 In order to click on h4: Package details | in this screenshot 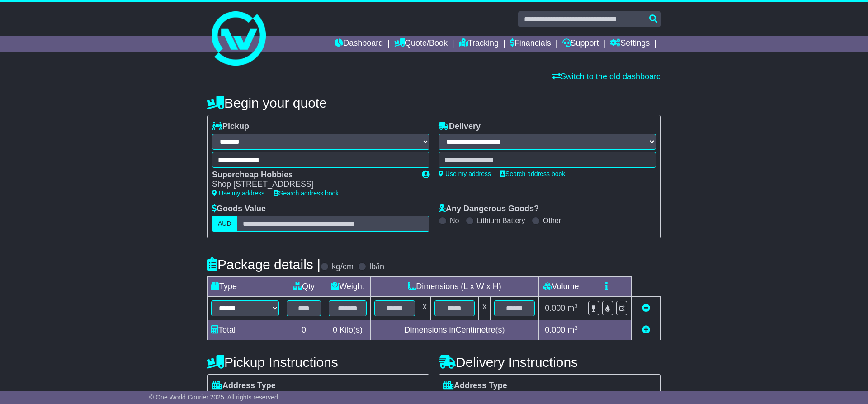, I will do `click(264, 264)`.